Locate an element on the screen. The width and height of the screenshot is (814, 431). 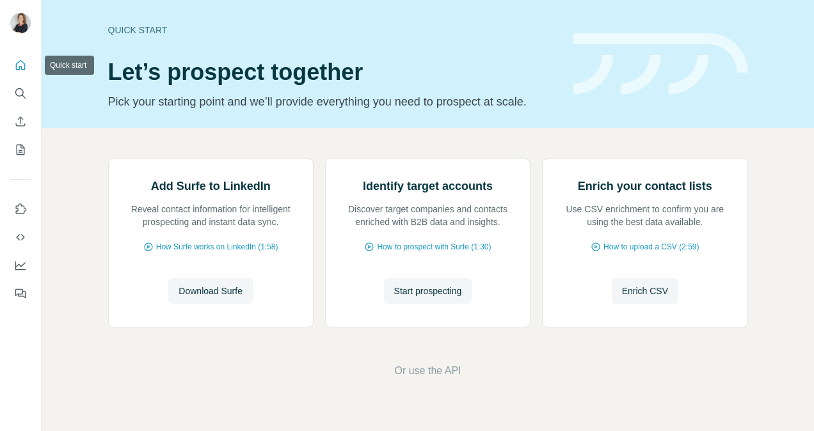
h1: Let’s prospect together is located at coordinates (333, 72).